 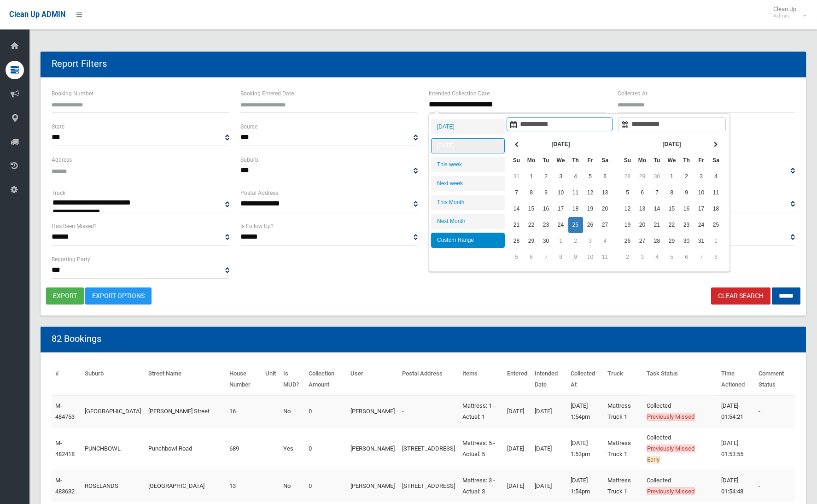 I want to click on td: 15, so click(x=532, y=209).